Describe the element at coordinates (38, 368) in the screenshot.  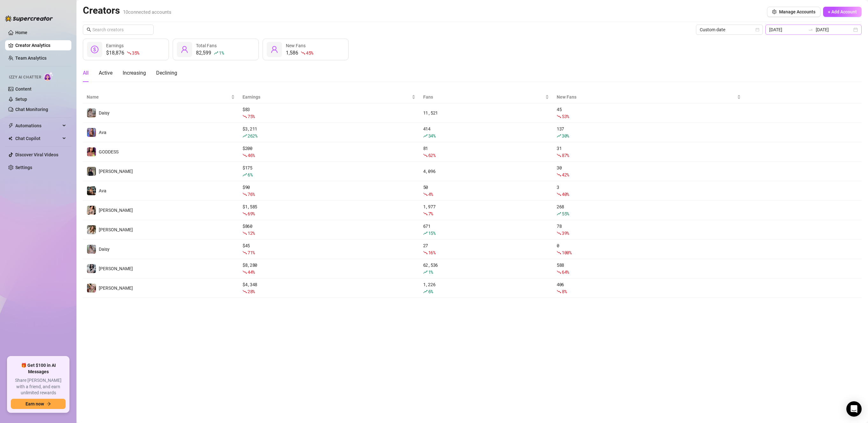
I see `span: 🎁 Get $100 in AI Messages` at that location.